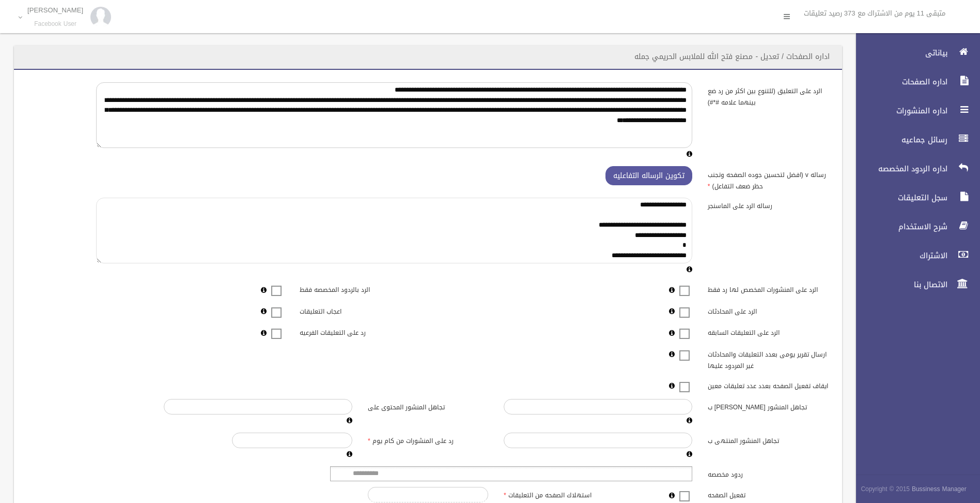  Describe the element at coordinates (899, 53) in the screenshot. I see `span: بياناتى` at that location.